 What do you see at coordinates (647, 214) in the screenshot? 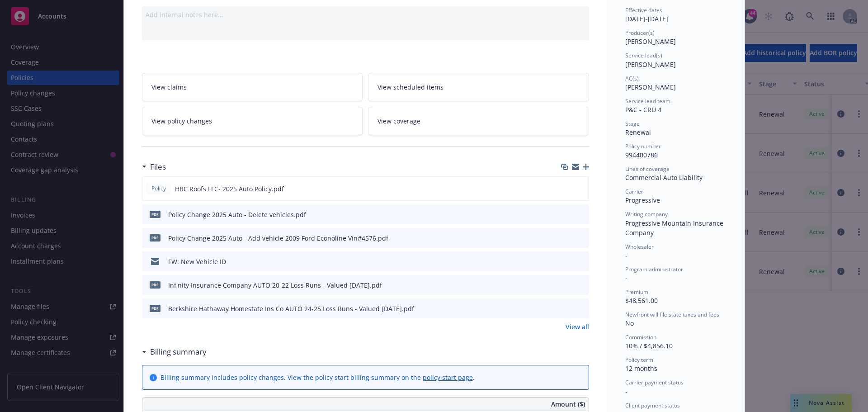
I see `span: Writing company` at bounding box center [647, 214].